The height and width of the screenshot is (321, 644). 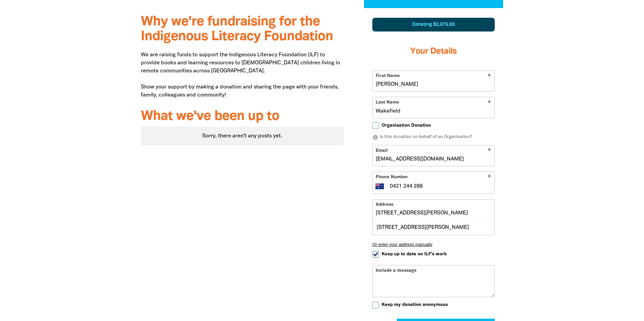 I want to click on span: Keep my donation anonymous, so click(x=415, y=305).